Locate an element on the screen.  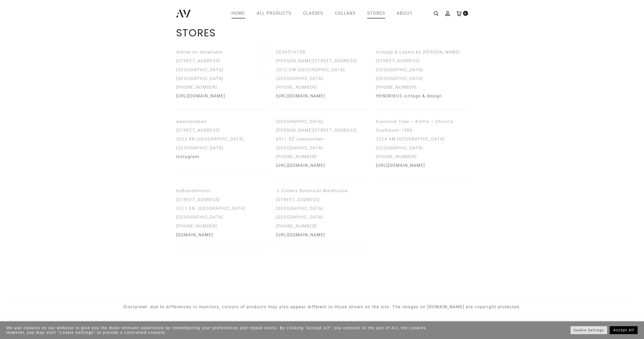
a: All products is located at coordinates (274, 13).